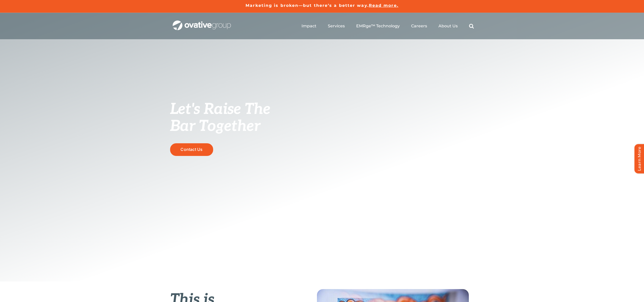  I want to click on span: About Us, so click(448, 26).